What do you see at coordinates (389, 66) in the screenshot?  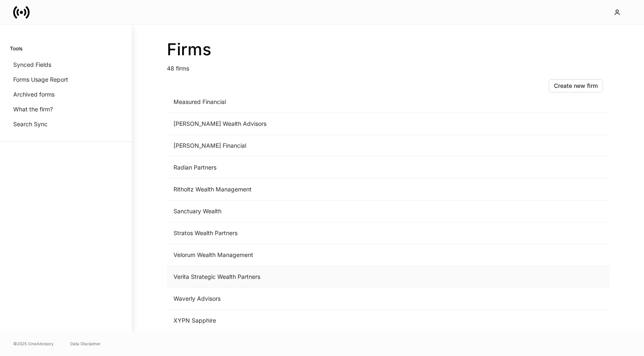 I see `p: 48 firms` at bounding box center [389, 66].